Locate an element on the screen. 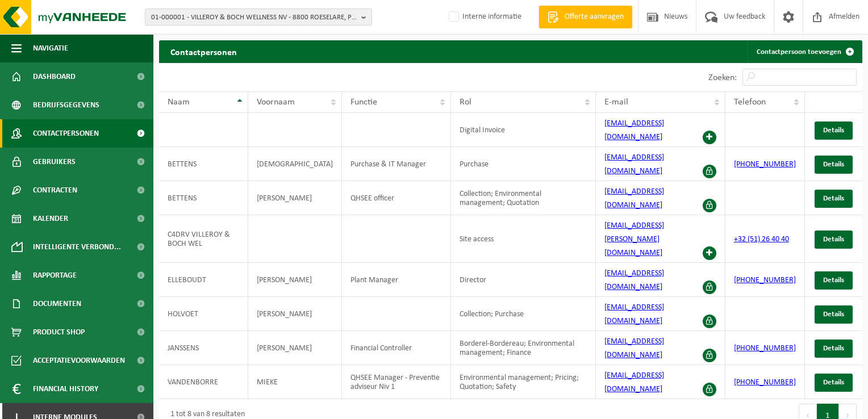 The image size is (868, 419). span: Navigatie is located at coordinates (50, 49).